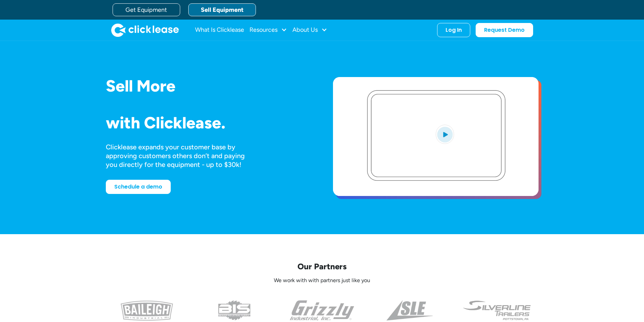 The height and width of the screenshot is (322, 644). Describe the element at coordinates (436, 137) in the screenshot. I see `a: open lightbox` at that location.